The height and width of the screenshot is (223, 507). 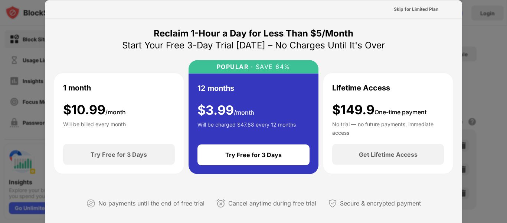 I want to click on div: Cancel anytime during free trial, so click(x=272, y=203).